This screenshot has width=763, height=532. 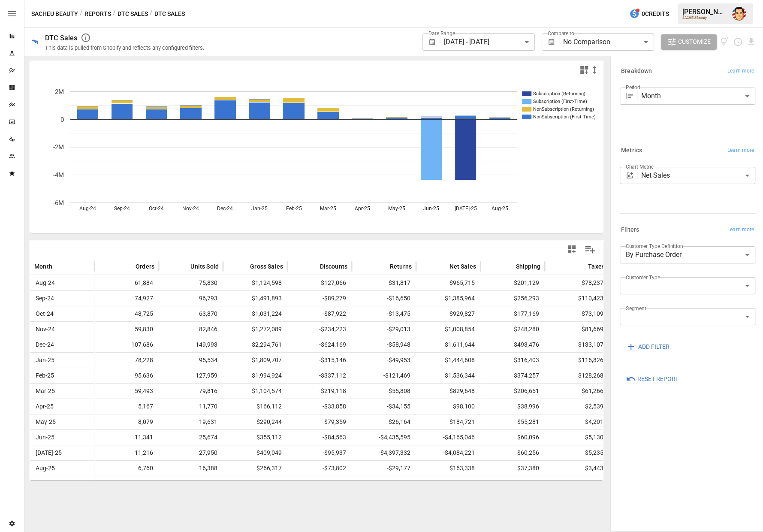 I want to click on text: Jan-25, so click(x=259, y=208).